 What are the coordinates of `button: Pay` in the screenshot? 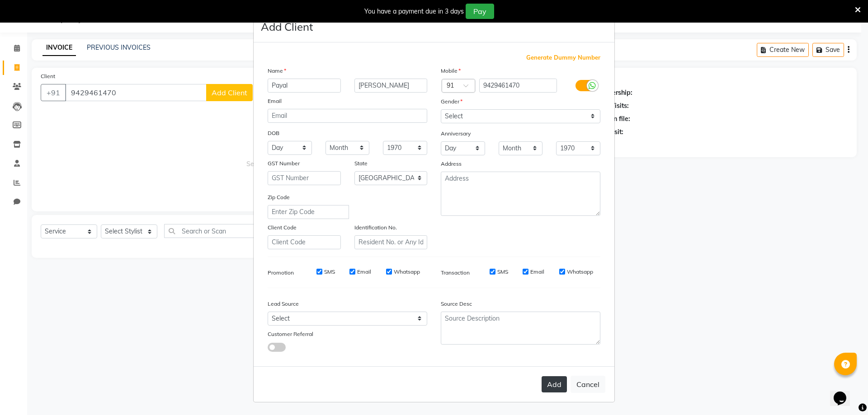 It's located at (480, 11).